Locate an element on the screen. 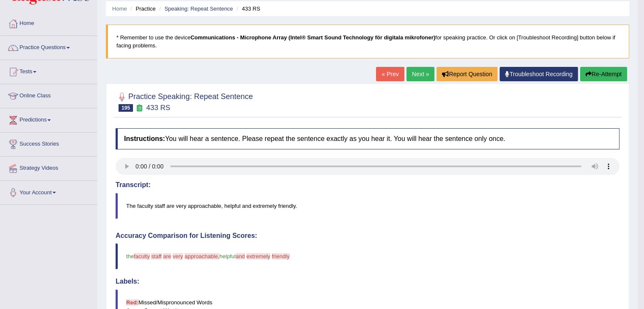  span: extremely is located at coordinates (258, 257).